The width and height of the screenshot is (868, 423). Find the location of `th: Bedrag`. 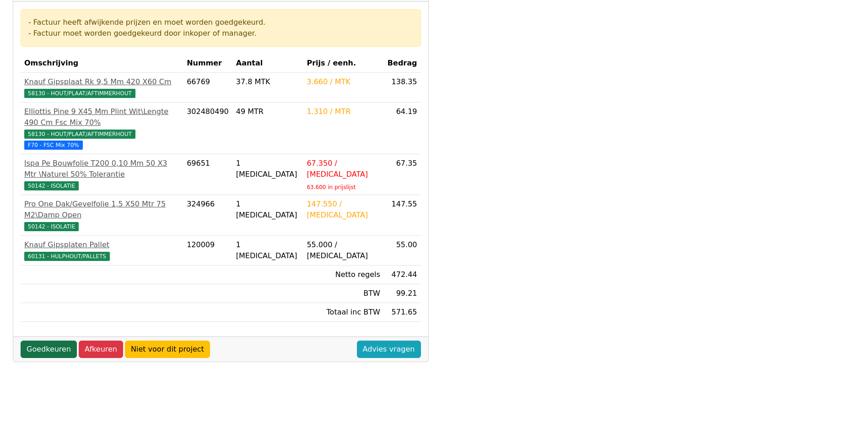

th: Bedrag is located at coordinates (402, 63).